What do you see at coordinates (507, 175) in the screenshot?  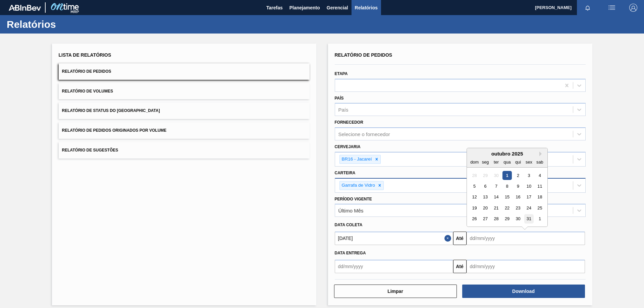 I see `div: Choose quarta-feira, 1 de outubro de 2025` at bounding box center [507, 175].